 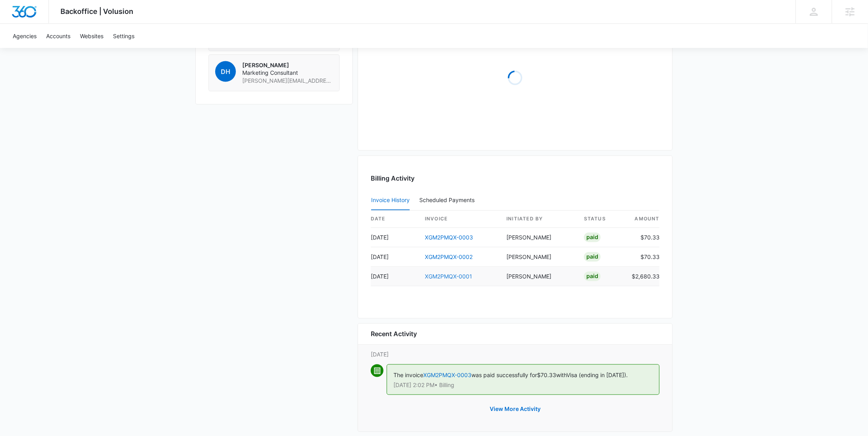 What do you see at coordinates (642, 220) in the screenshot?
I see `th: amount` at bounding box center [642, 220].